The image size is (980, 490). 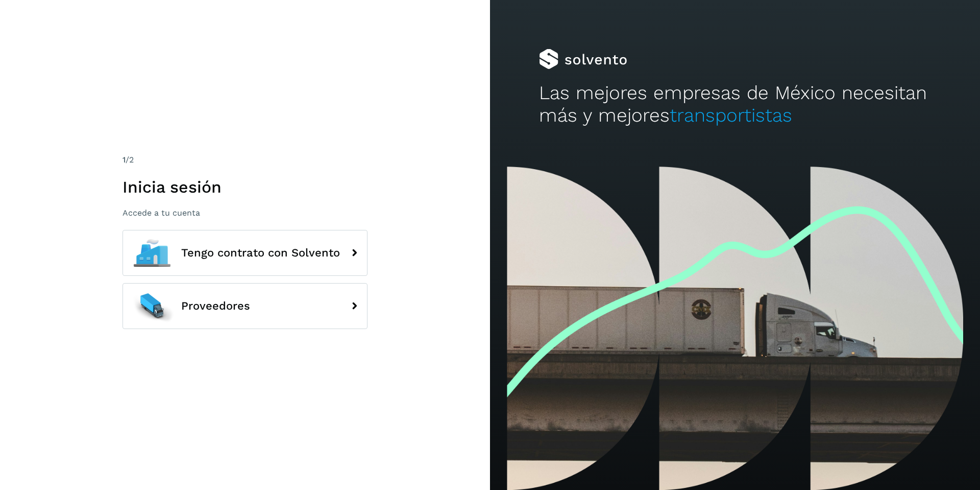 What do you see at coordinates (245, 160) in the screenshot?
I see `div: /2` at bounding box center [245, 160].